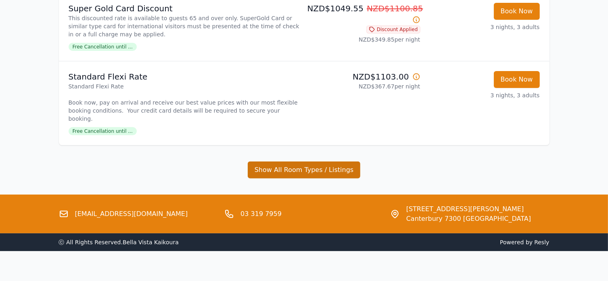 The width and height of the screenshot is (608, 281). Describe the element at coordinates (364, 86) in the screenshot. I see `p: NZD$367.67 per night` at that location.